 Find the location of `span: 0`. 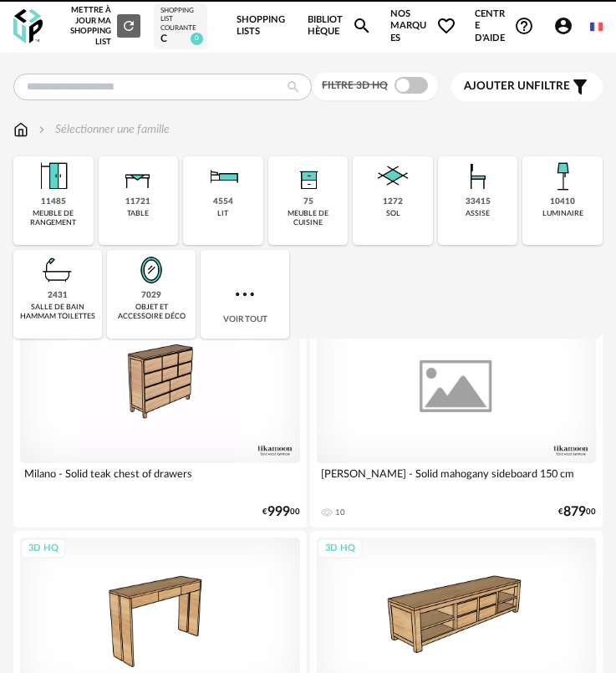

span: 0 is located at coordinates (197, 39).